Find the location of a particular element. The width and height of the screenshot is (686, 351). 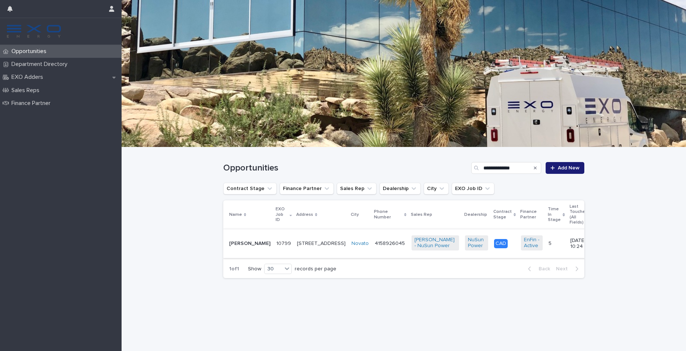

span: Next is located at coordinates (564, 269).